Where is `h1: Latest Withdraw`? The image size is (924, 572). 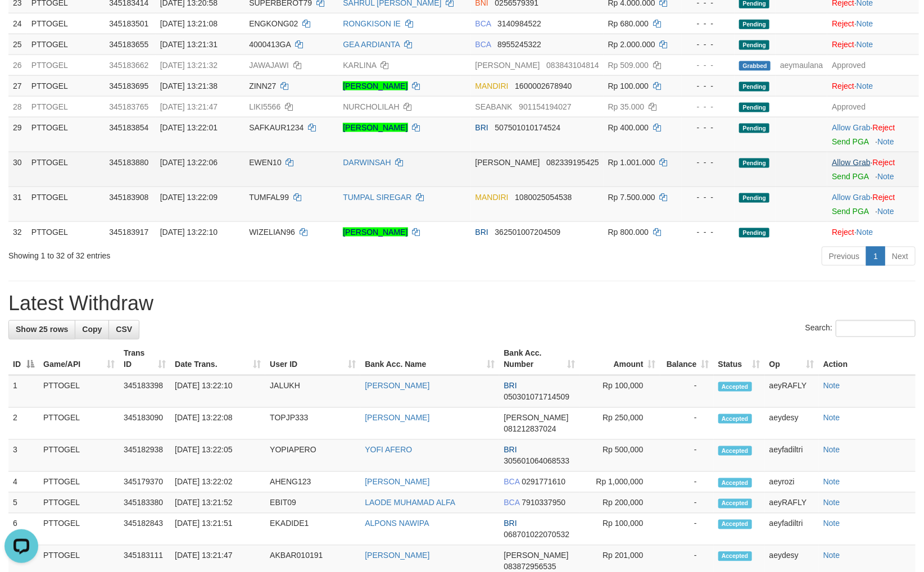
h1: Latest Withdraw is located at coordinates (462, 304).